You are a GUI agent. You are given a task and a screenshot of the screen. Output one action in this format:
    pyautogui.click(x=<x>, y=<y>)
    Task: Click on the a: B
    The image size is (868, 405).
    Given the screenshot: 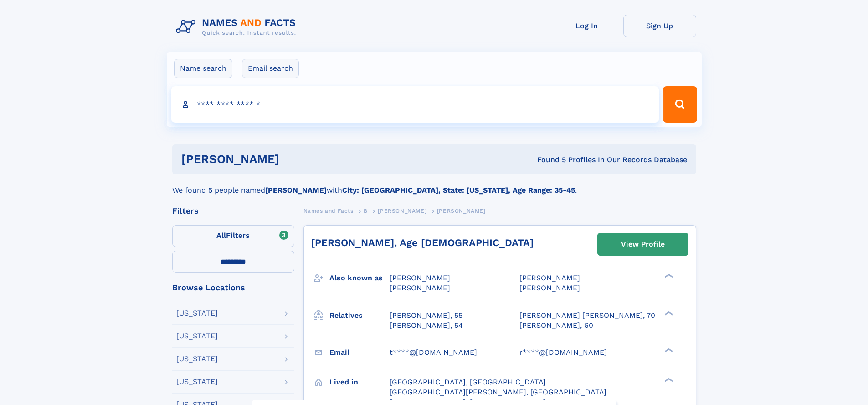 What is the action you would take?
    pyautogui.click(x=365, y=210)
    